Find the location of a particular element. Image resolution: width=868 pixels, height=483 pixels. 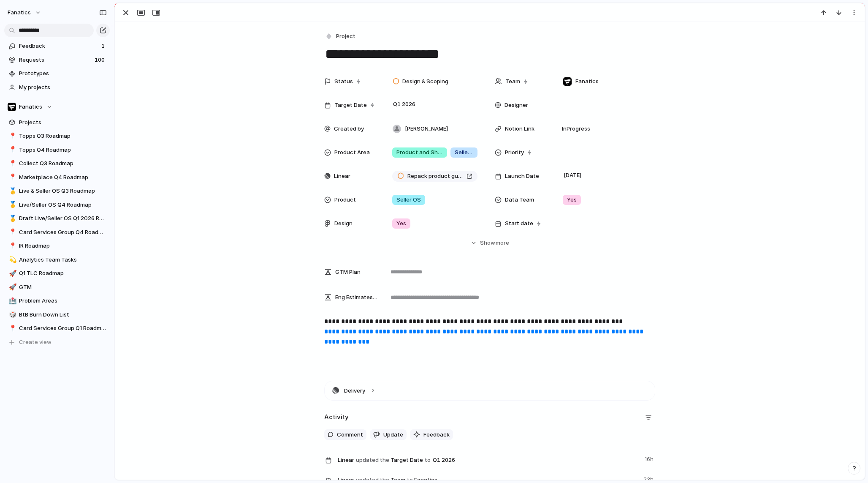

button: fanatics is located at coordinates (24, 13).